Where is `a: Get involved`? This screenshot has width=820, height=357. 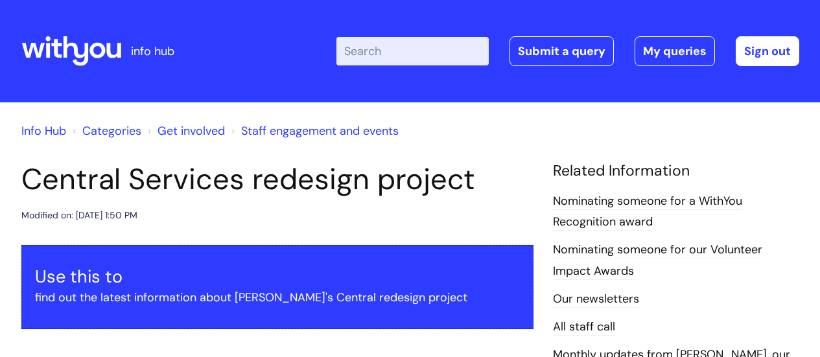 a: Get involved is located at coordinates (191, 131).